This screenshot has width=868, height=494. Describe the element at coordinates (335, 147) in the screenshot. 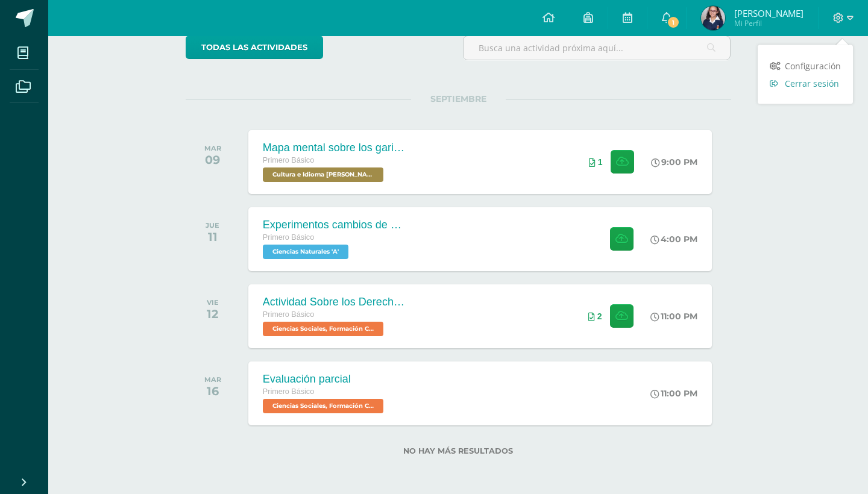

I see `div: Mapa mental sobre los garifunas` at that location.